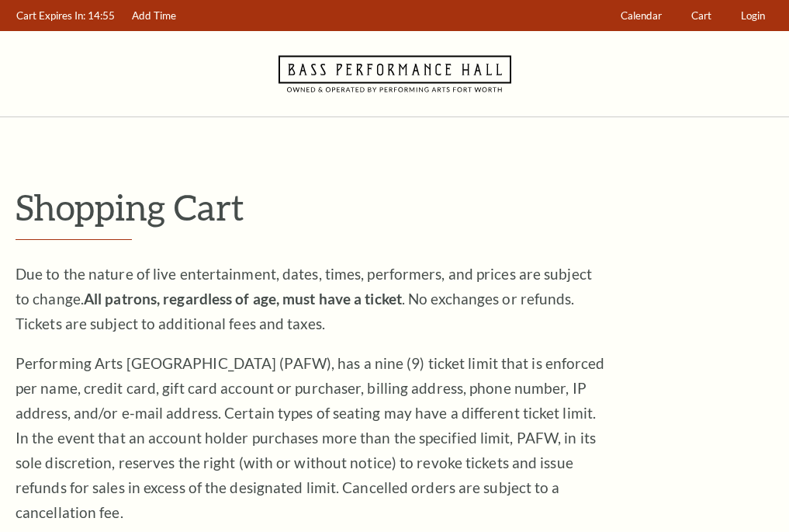 This screenshot has height=532, width=789. Describe the element at coordinates (702, 16) in the screenshot. I see `a: Cart` at that location.